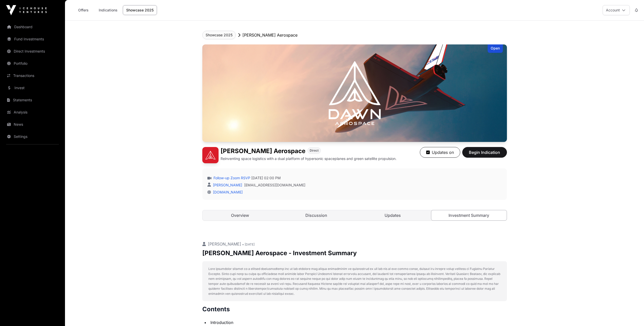  Describe the element at coordinates (355, 309) in the screenshot. I see `h2: Contents` at that location.